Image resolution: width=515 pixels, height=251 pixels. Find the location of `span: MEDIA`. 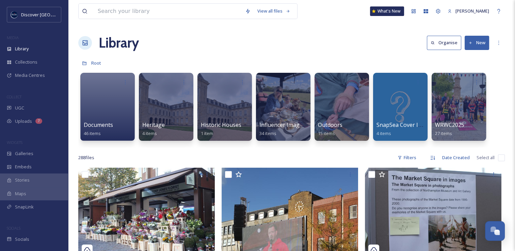

span: MEDIA is located at coordinates (13, 37).